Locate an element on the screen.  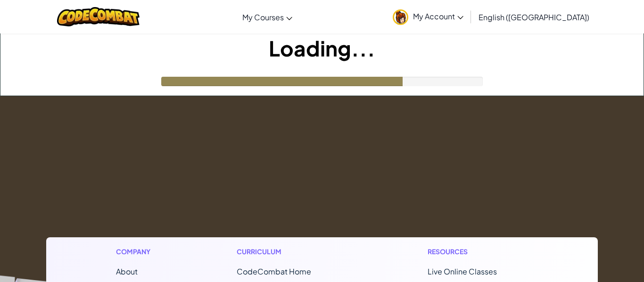
a: My Courses is located at coordinates (267, 17).